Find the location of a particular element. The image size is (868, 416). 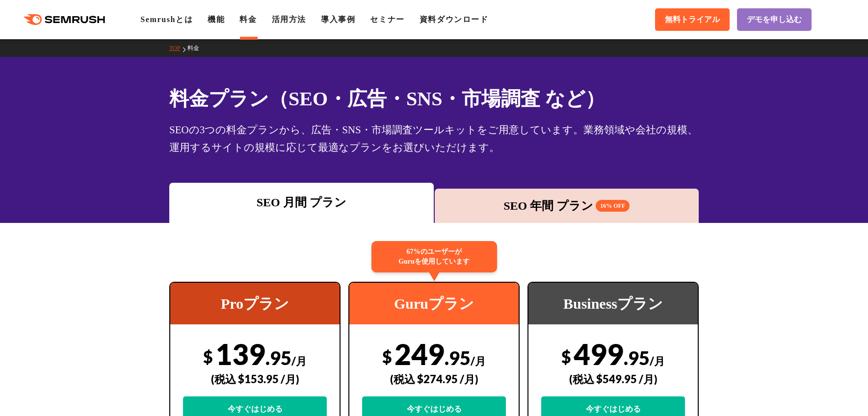

a: 資料ダウンロード is located at coordinates (454, 19).